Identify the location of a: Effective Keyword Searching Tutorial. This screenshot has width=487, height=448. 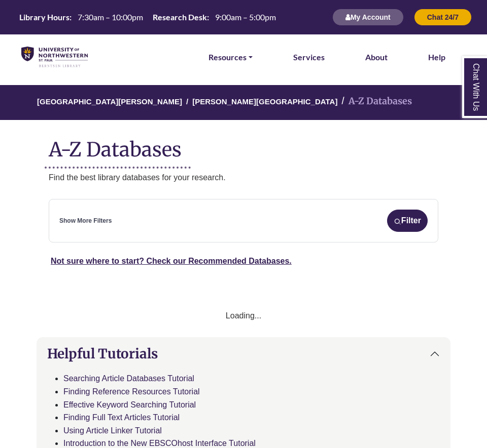
(129, 404).